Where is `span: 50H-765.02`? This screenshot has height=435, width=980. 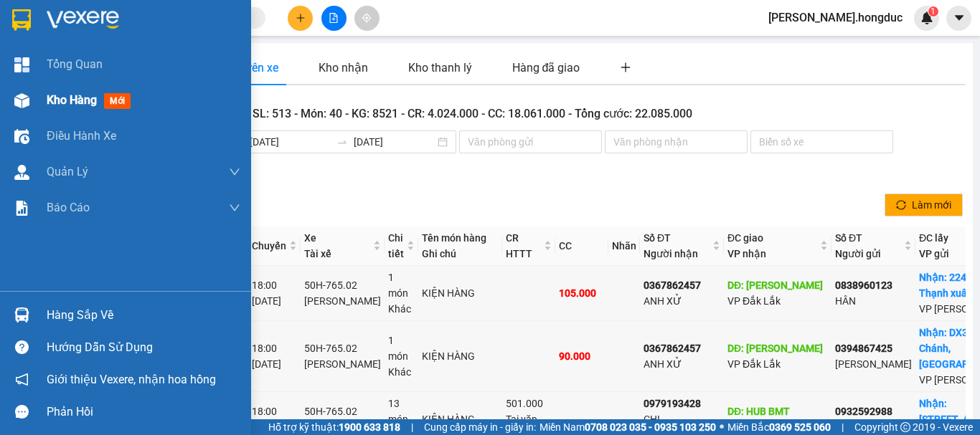 span: 50H-765.02 is located at coordinates (331, 348).